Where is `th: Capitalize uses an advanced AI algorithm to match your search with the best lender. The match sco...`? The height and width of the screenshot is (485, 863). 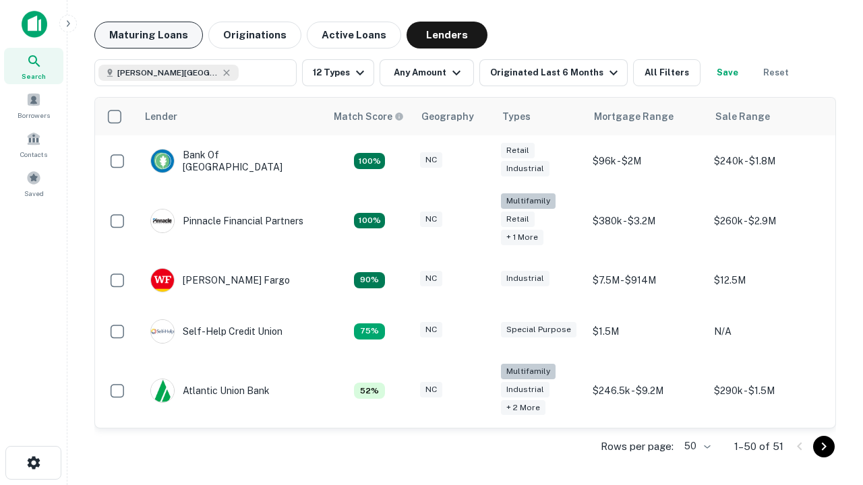
th: Capitalize uses an advanced AI algorithm to match your search with the best lender. The match sco... is located at coordinates (369, 117).